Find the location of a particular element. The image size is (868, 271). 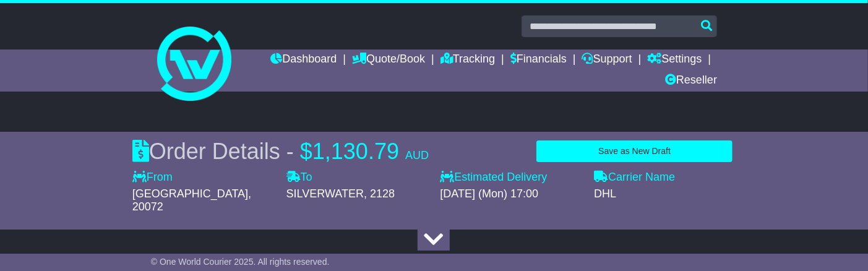

a: Dashboard is located at coordinates (303, 60).